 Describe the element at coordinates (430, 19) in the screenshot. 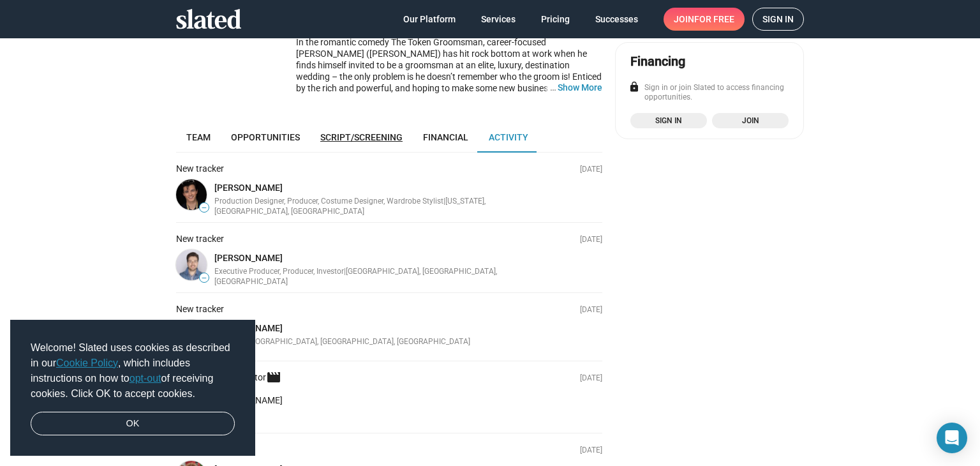

I see `span: Our Platform` at that location.